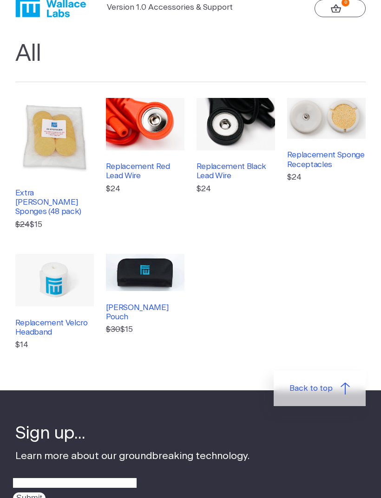 The image size is (381, 498). I want to click on a: Replacement Red Lead Wire$24, so click(145, 164).